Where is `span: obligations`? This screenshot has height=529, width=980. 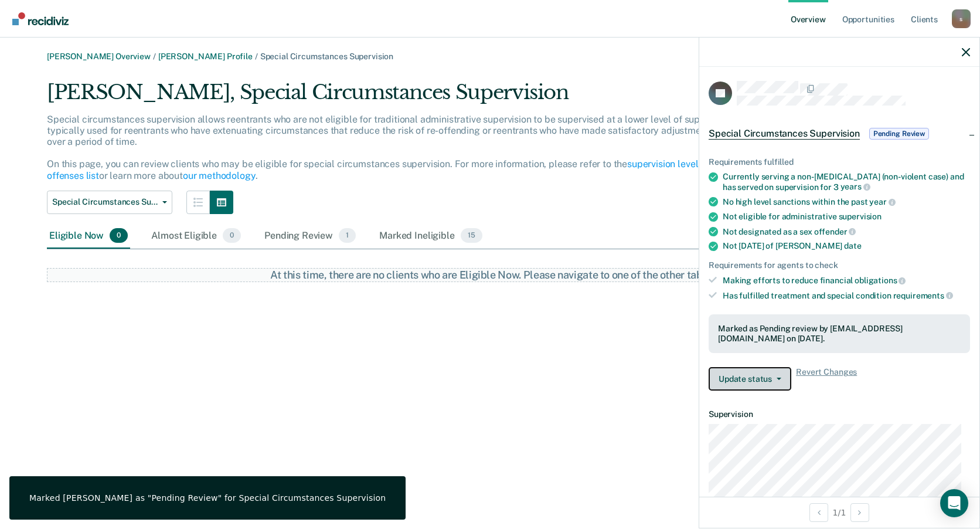
span: obligations is located at coordinates (880, 280).